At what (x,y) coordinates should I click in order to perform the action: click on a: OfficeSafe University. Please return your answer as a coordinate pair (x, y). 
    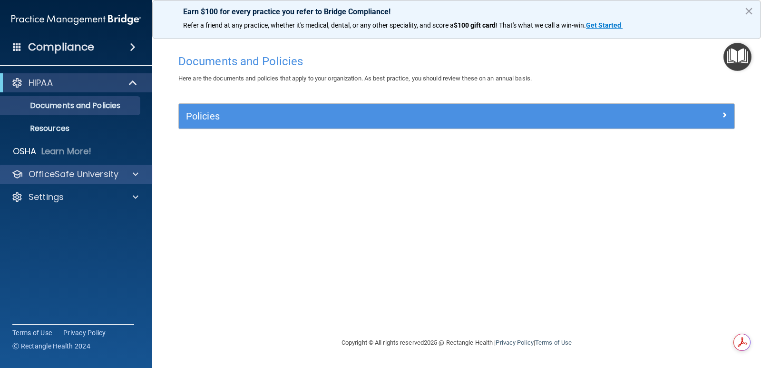
    Looking at the image, I should click on (75, 174).